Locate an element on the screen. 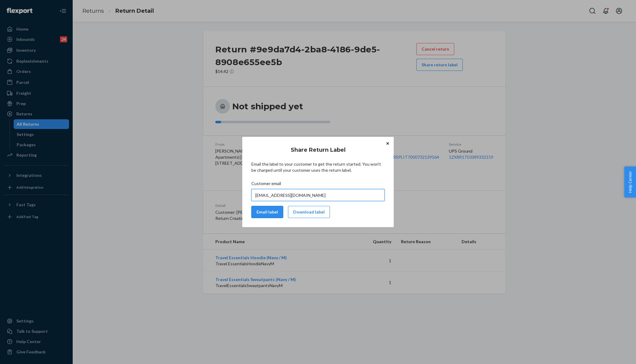  p: Email the label to your customer to get the return started. You won't be charged until your custo... is located at coordinates (318, 167).